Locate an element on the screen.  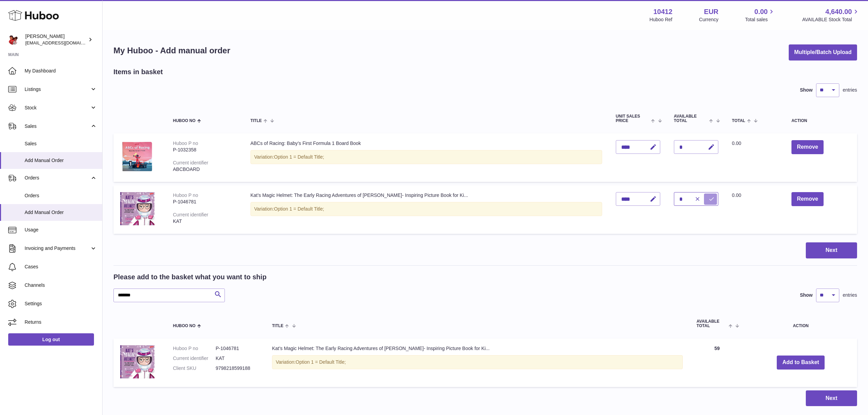
strong: 10412 is located at coordinates (663, 12).